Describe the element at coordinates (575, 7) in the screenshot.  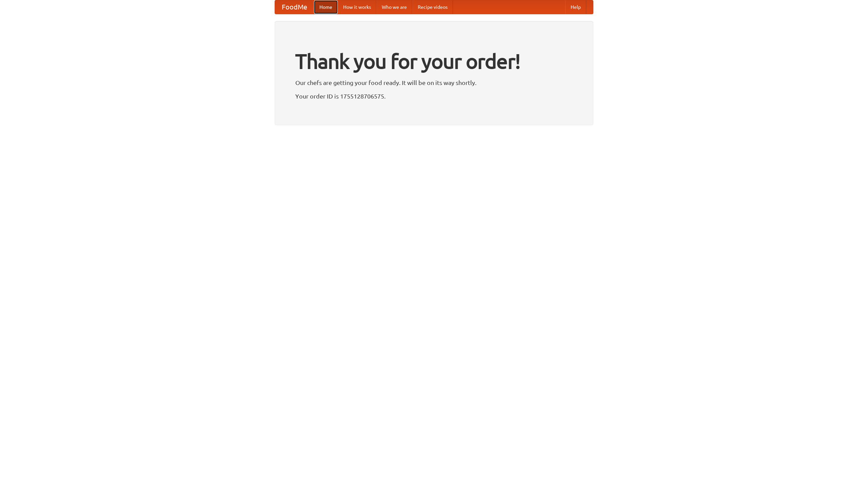
I see `a: Help` at that location.